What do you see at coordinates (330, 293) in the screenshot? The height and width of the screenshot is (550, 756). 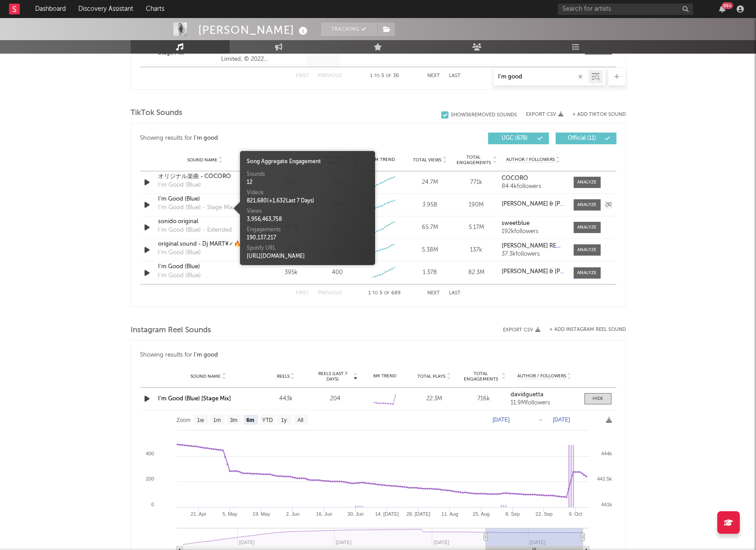 I see `button: Previous` at bounding box center [330, 293].